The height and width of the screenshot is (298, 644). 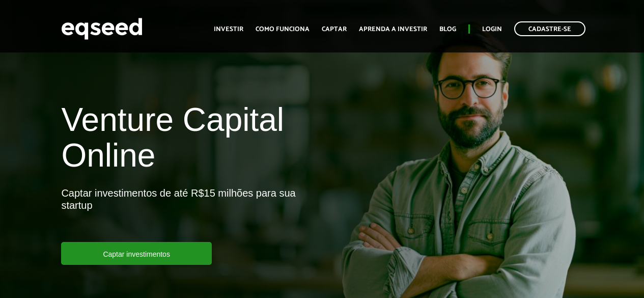 I want to click on a: Como funciona, so click(x=283, y=29).